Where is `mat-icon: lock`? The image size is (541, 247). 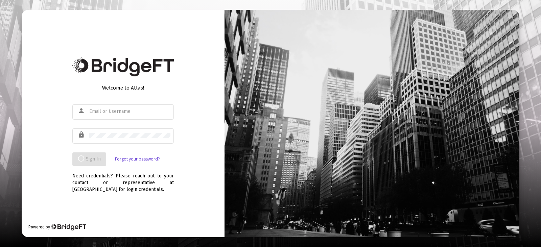
mat-icon: lock is located at coordinates (82, 135).